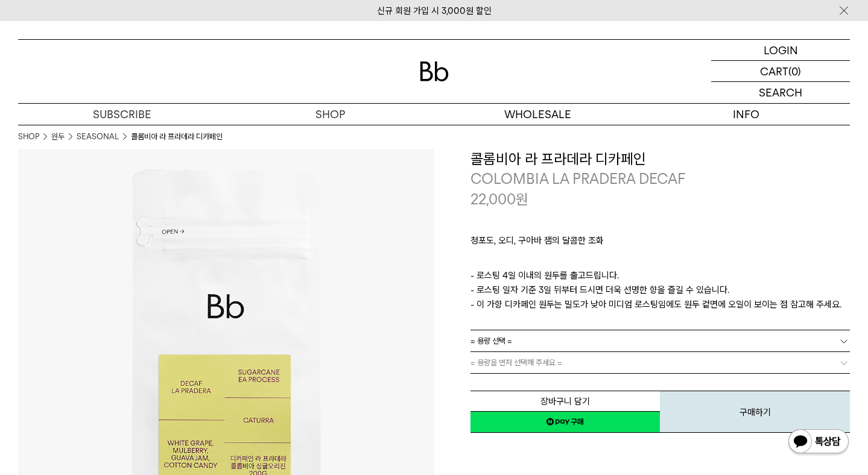 The height and width of the screenshot is (475, 868). I want to click on a: LOGIN, so click(780, 50).